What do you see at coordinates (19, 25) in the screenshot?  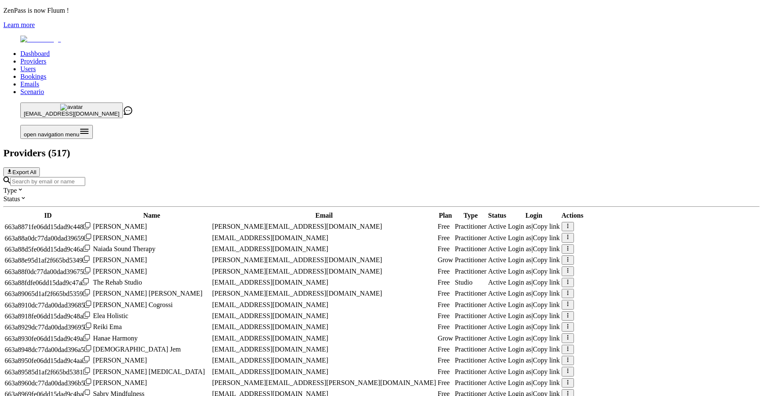 I see `a: Learn more` at bounding box center [19, 25].